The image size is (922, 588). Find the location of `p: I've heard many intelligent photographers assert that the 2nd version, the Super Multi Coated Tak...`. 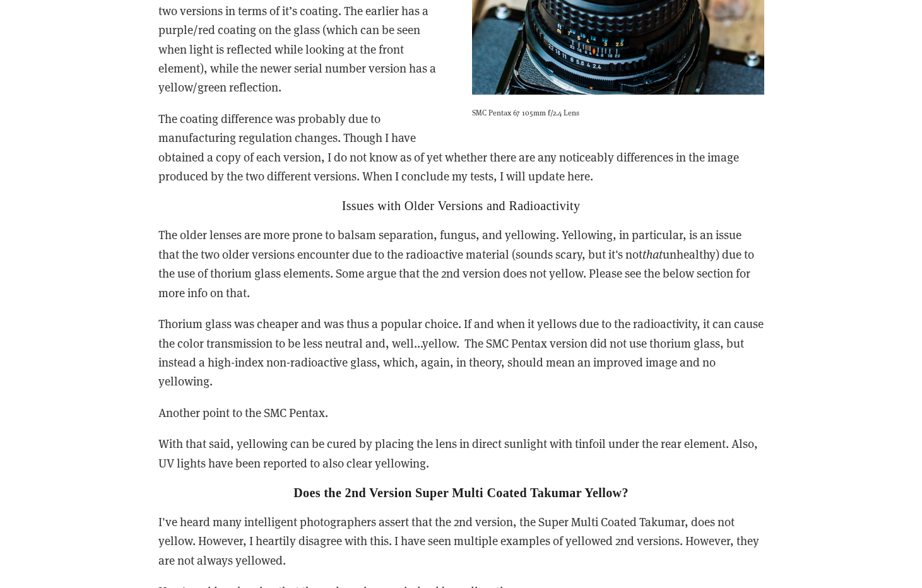

p: I've heard many intelligent photographers assert that the 2nd version, the Super Multi Coated Tak... is located at coordinates (461, 540).